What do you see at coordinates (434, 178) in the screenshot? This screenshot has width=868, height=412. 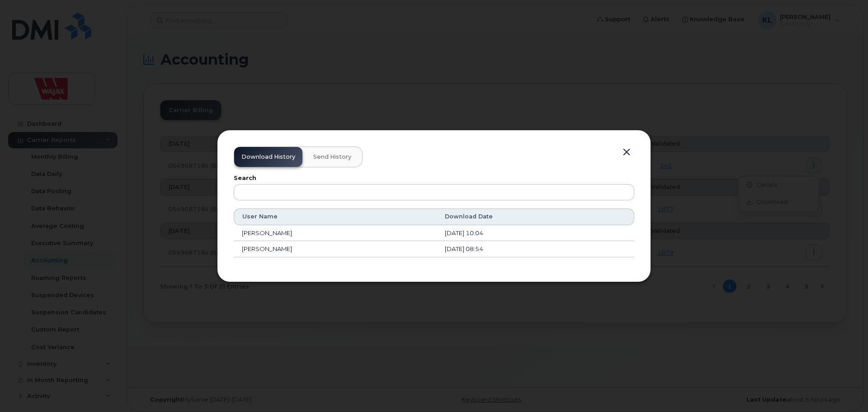 I see `label: Search` at bounding box center [434, 178].